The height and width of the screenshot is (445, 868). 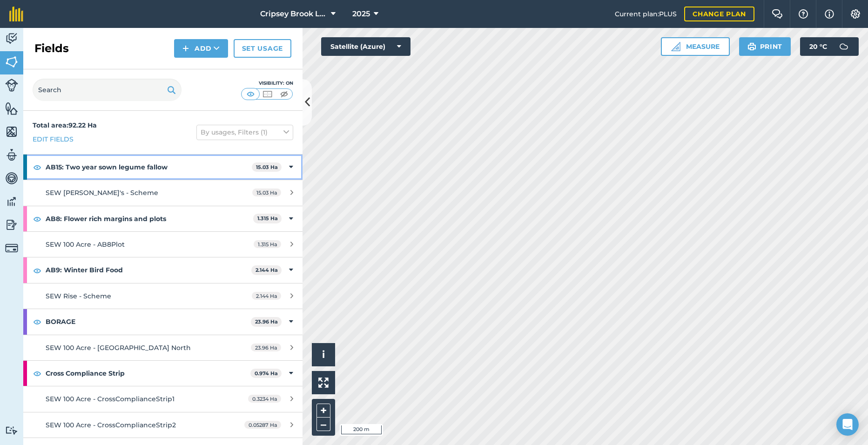 What do you see at coordinates (267, 192) in the screenshot?
I see `span: 15.03 Ha` at bounding box center [267, 192].